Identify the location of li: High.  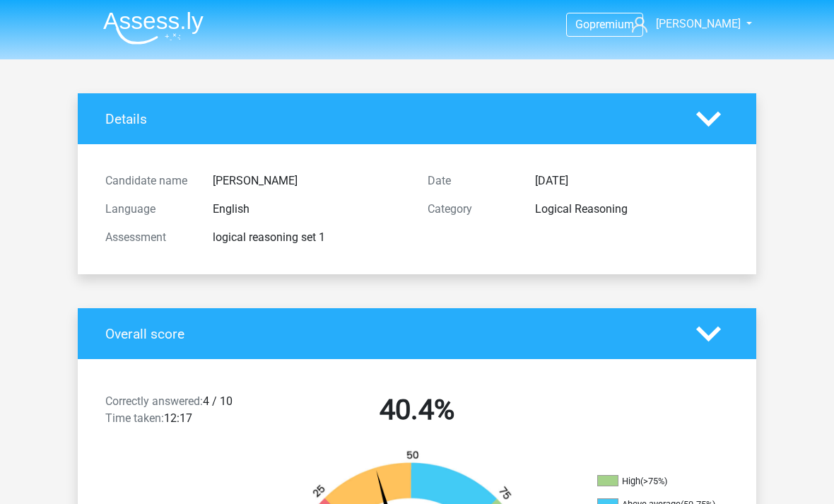
(668, 481).